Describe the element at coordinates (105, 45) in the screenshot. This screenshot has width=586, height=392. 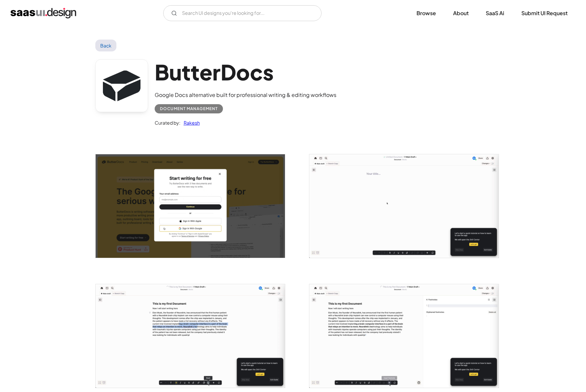
I see `a: Back` at that location.